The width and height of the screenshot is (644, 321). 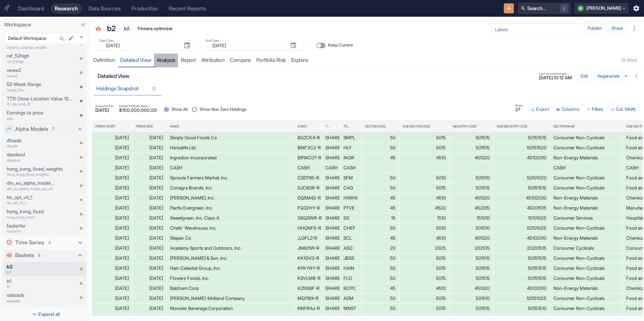 I want to click on span: Period Portfolio Value, so click(x=138, y=106).